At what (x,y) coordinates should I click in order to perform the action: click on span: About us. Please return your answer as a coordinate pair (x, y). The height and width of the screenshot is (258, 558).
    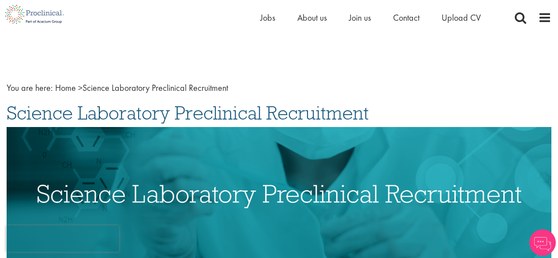
    Looking at the image, I should click on (312, 18).